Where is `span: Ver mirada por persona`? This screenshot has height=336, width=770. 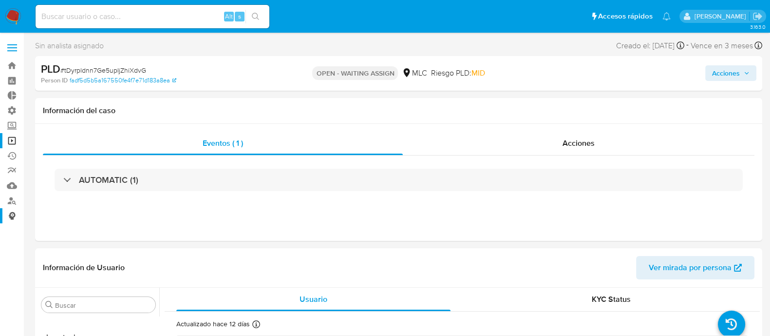 span: Ver mirada por persona is located at coordinates (690, 267).